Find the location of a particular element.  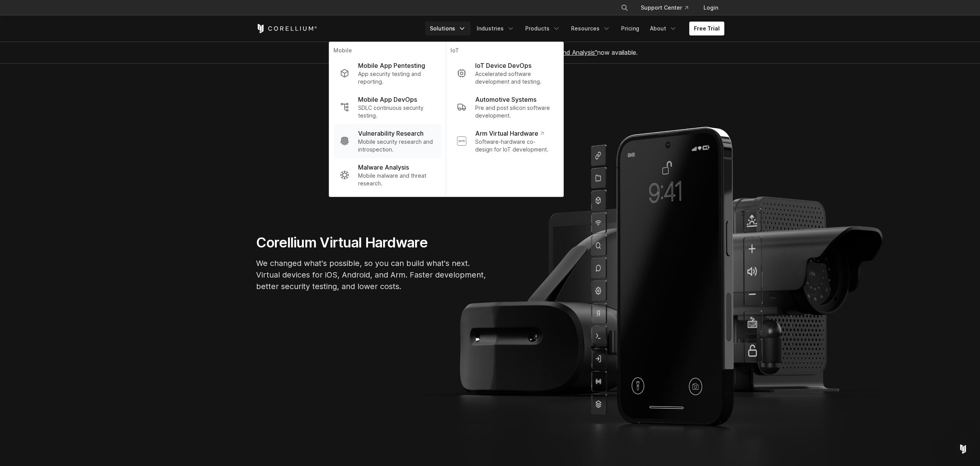

a: Vulnerability Research Mobile security research and introspection. is located at coordinates (387, 141).